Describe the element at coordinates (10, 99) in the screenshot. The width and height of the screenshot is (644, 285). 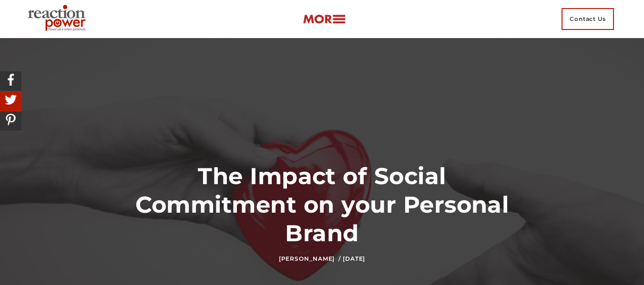
I see `img: Share On Twitter` at that location.